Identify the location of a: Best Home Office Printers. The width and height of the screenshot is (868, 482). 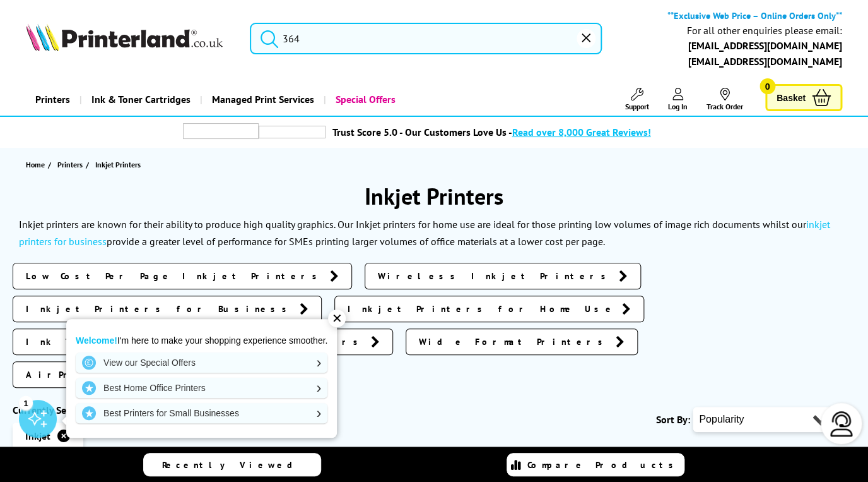
(201, 388).